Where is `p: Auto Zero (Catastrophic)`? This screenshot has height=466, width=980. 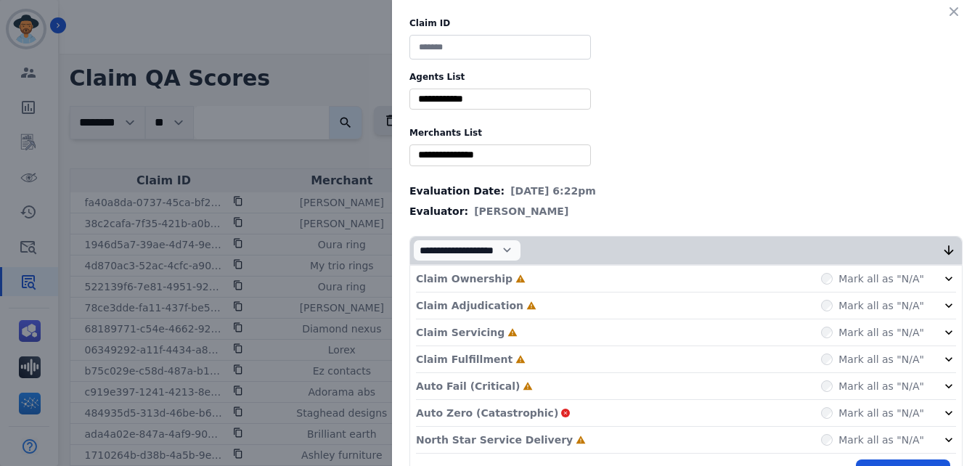
p: Auto Zero (Catastrophic) is located at coordinates (487, 413).